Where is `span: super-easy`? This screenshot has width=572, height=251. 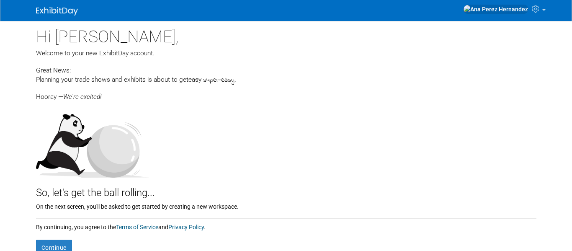
span: super-easy is located at coordinates (219, 80).